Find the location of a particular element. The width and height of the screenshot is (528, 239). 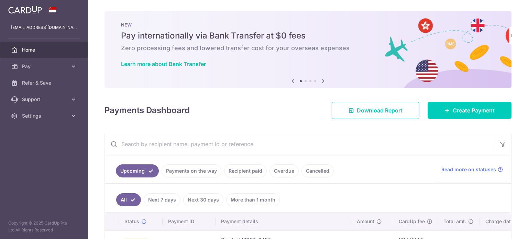

h6: Zero processing fees and lowered transfer cost for your overseas expenses is located at coordinates (308, 48).